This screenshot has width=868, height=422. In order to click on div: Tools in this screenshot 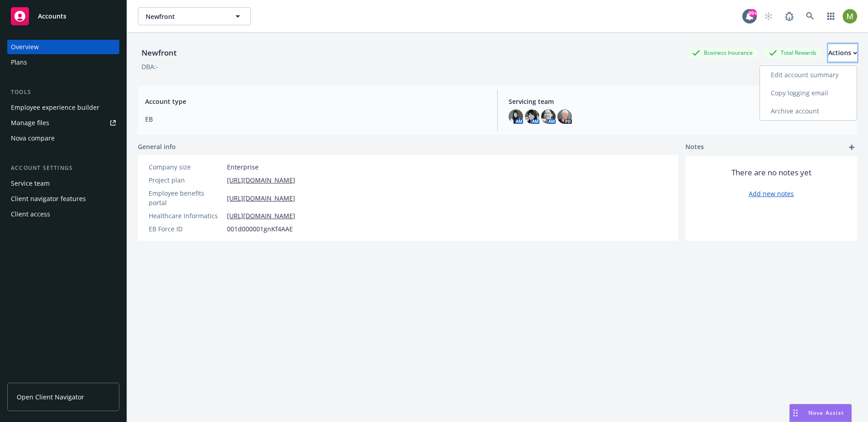, I will do `click(63, 92)`.